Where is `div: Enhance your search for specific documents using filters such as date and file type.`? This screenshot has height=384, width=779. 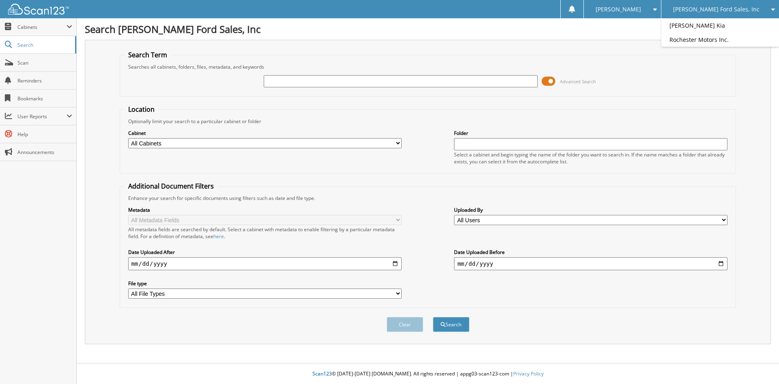 div: Enhance your search for specific documents using filters such as date and file type. is located at coordinates (428, 198).